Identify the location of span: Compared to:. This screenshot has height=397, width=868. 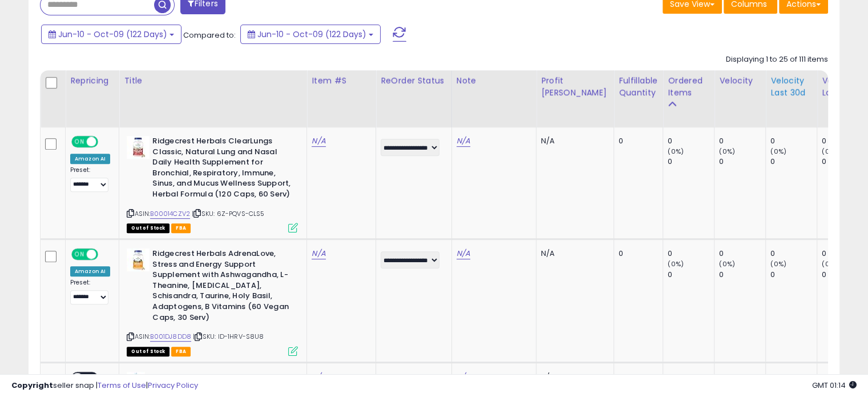
(209, 35).